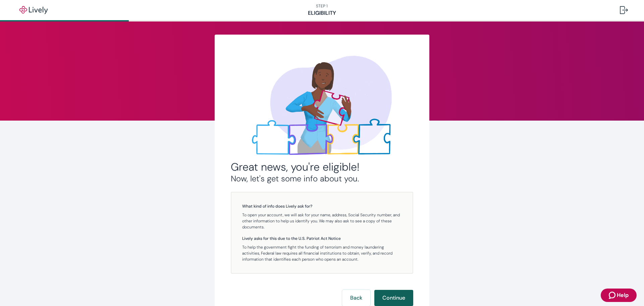 Image resolution: width=644 pixels, height=306 pixels. I want to click on h2: Great news, you're eligible!, so click(322, 167).